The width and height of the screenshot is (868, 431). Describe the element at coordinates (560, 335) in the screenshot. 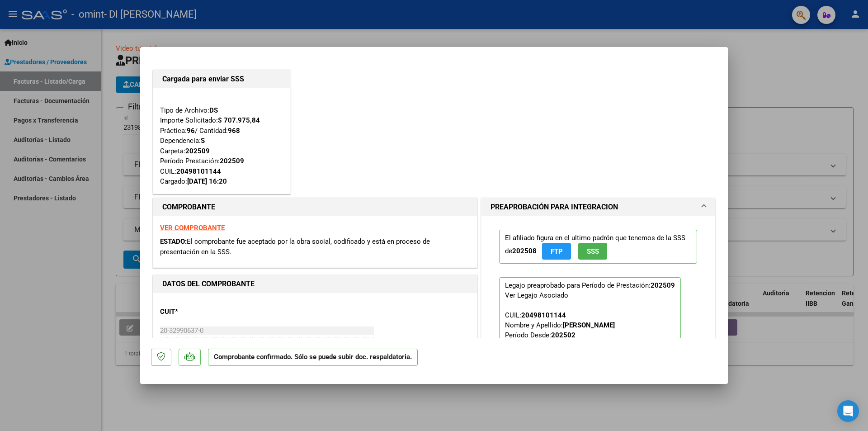

I see `span: CUIL: Nombre y Apellido: Período Desde: Período Hasta: Admite Dependencia:` at that location.